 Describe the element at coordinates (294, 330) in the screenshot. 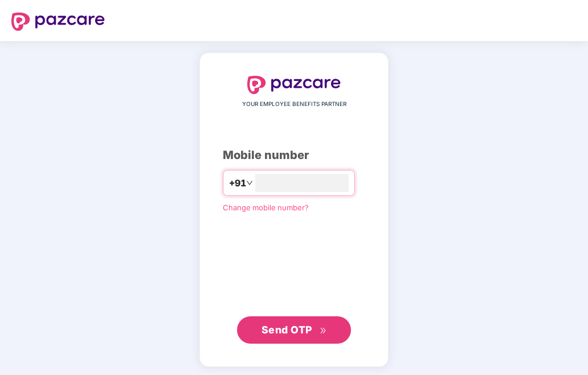

I see `button: Send OTPdouble-right` at that location.